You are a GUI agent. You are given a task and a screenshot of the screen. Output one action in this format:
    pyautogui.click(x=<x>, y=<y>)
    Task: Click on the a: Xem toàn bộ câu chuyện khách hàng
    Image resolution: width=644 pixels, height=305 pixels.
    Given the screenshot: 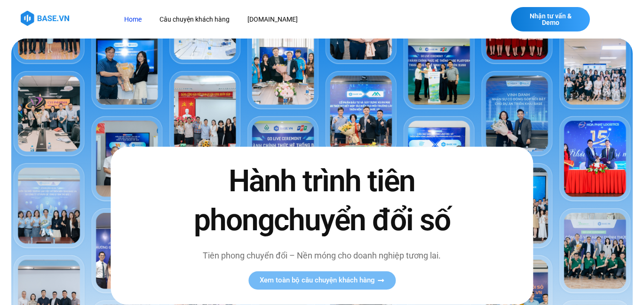 What is the action you would take?
    pyautogui.click(x=322, y=281)
    